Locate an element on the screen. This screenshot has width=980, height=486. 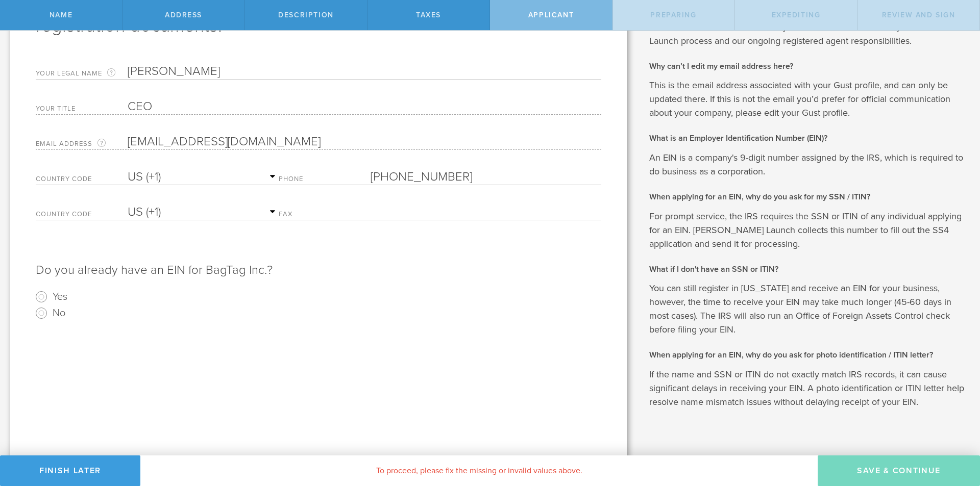
input: Required for identity verification is located at coordinates (364, 71).